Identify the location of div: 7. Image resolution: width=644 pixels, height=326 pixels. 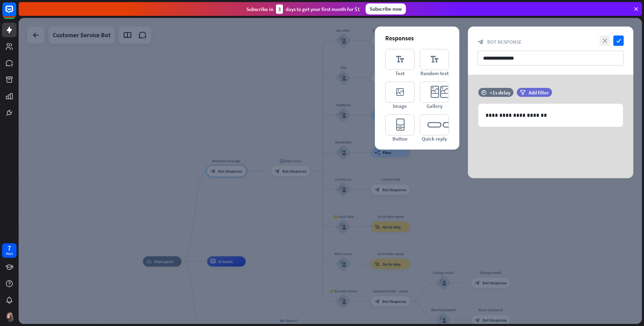
(9, 248).